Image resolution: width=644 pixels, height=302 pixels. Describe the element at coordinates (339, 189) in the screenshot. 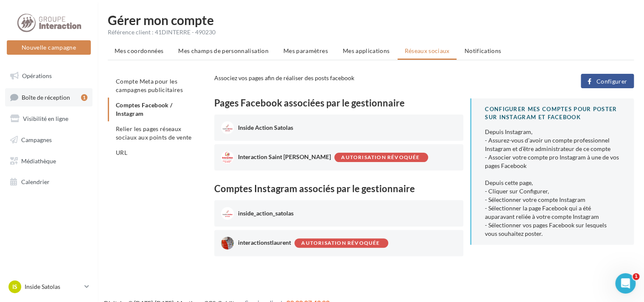

I see `div: Comptes Instagram associés par le gestionnaire` at that location.